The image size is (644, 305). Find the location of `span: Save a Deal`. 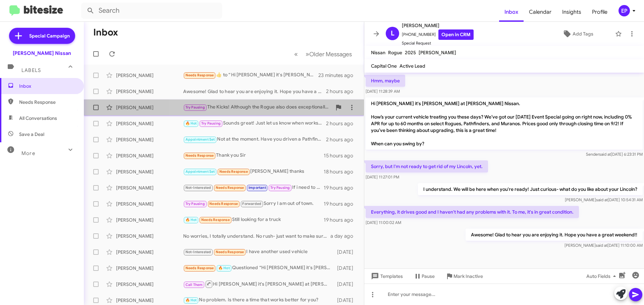

span: Save a Deal is located at coordinates (31, 134).